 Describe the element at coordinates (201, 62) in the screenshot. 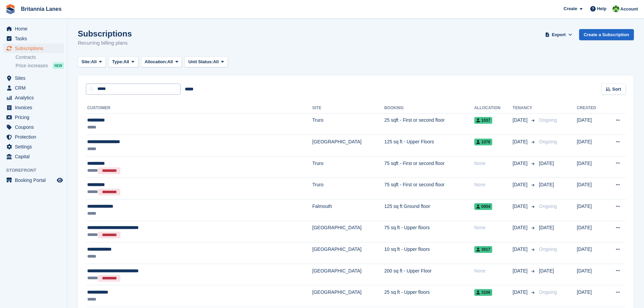

I see `span: Unit Status:` at that location.